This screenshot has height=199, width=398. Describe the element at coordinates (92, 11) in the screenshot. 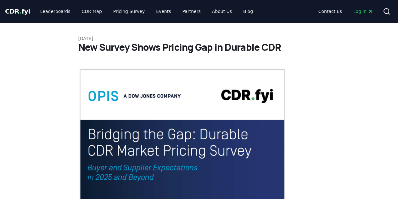

I see `a: CDR Map` at that location.